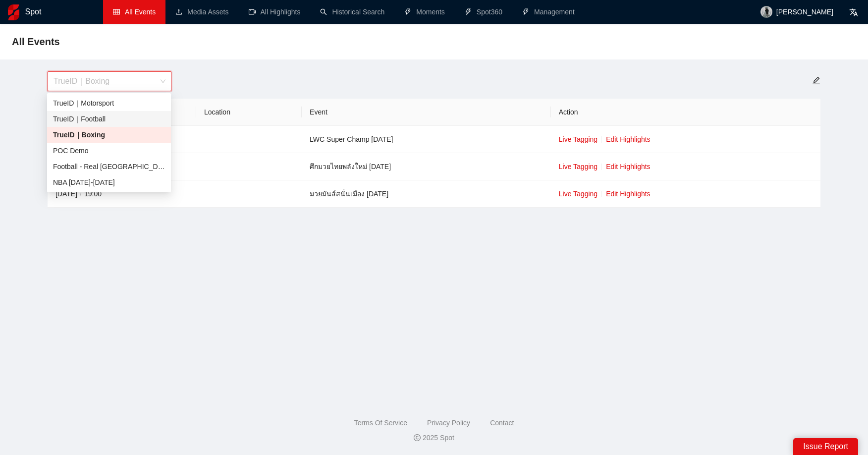 The height and width of the screenshot is (455, 868). What do you see at coordinates (426, 112) in the screenshot?
I see `th: Event` at bounding box center [426, 112].